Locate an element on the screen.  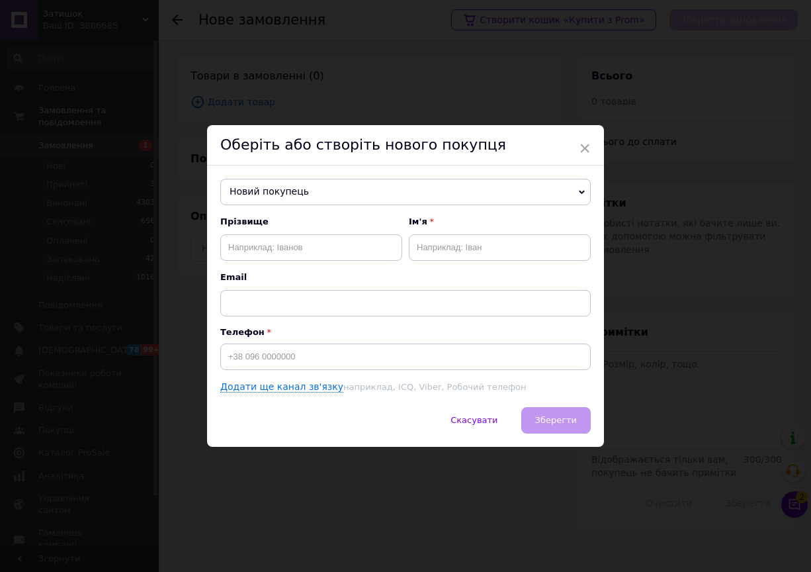
span: Email is located at coordinates (406, 277).